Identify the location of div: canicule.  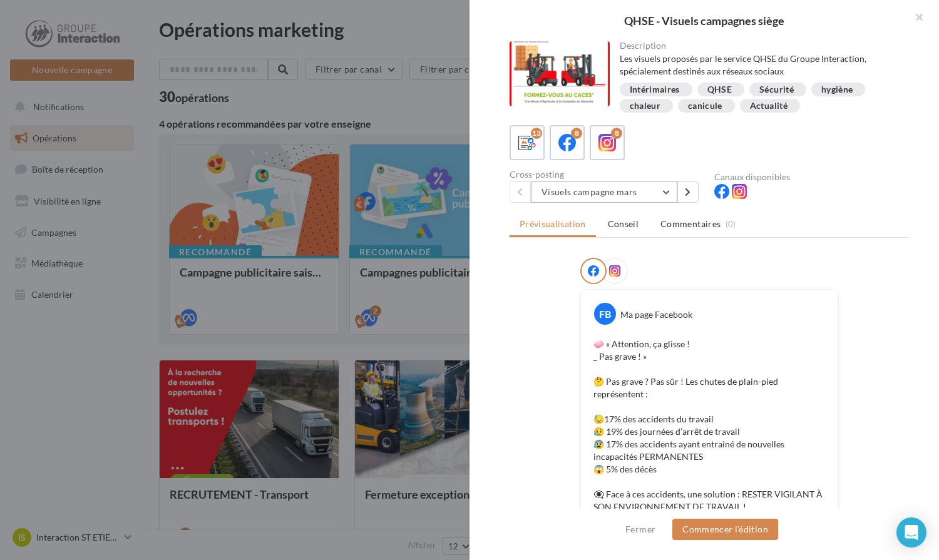
(705, 106).